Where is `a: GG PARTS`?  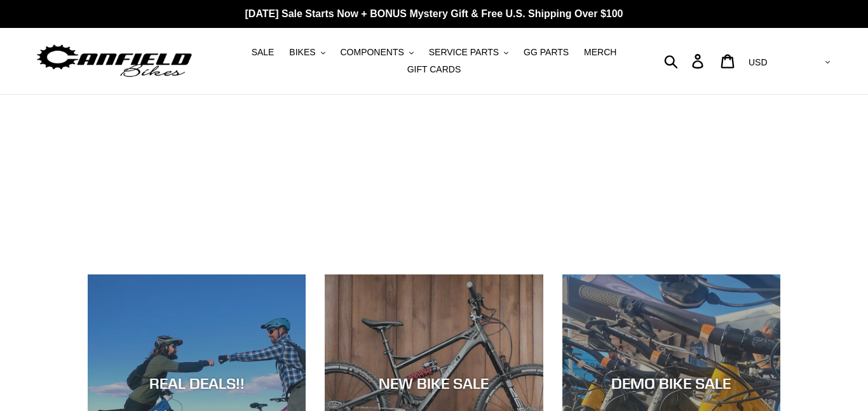 a: GG PARTS is located at coordinates (546, 52).